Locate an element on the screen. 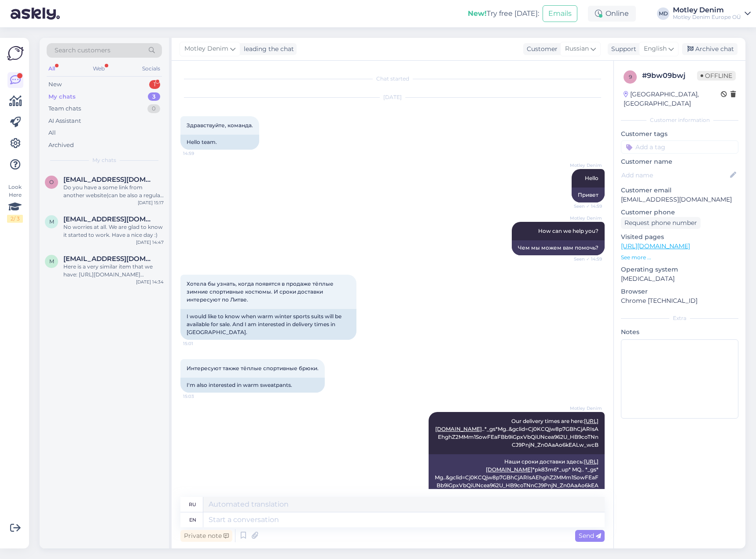 This screenshot has width=756, height=559. span: Offline is located at coordinates (716, 76).